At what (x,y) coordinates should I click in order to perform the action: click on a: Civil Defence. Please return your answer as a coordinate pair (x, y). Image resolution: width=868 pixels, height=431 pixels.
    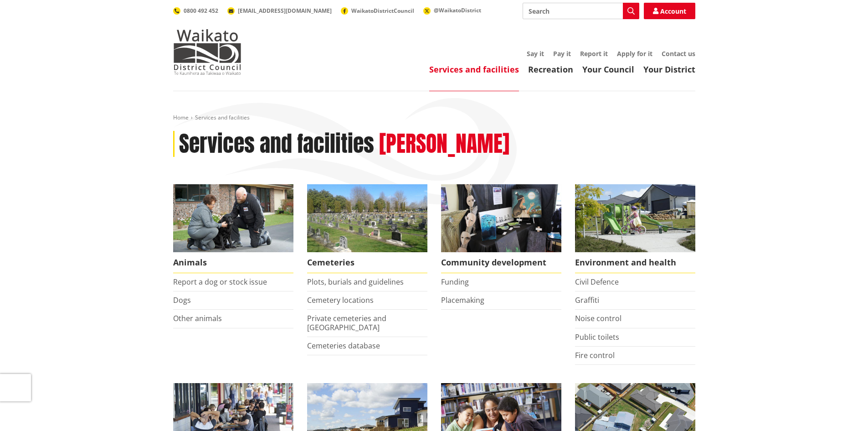
    Looking at the image, I should click on (597, 282).